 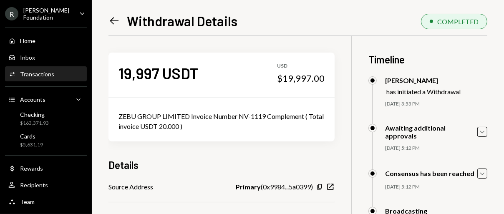 I want to click on div: Source Address, so click(x=131, y=187).